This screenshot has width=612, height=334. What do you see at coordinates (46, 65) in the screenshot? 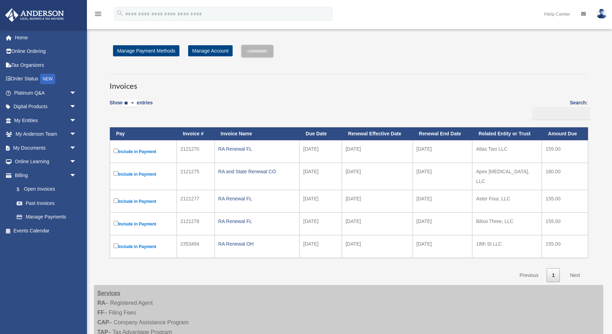
I see `a: Tax Organizers` at bounding box center [46, 65].